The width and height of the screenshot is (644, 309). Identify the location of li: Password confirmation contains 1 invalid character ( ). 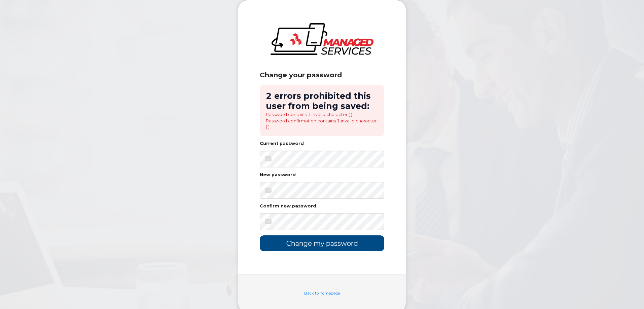
(322, 124).